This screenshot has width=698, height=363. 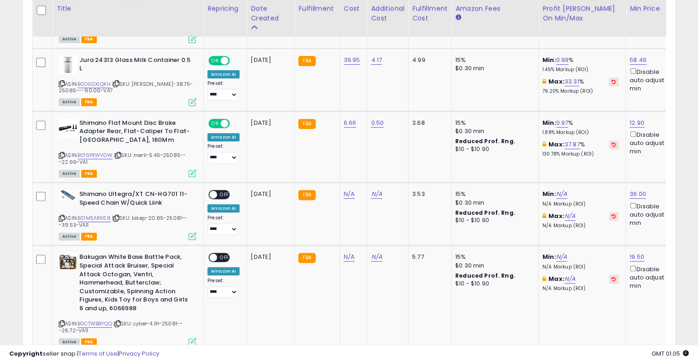 I want to click on a: 36.00, so click(x=638, y=194).